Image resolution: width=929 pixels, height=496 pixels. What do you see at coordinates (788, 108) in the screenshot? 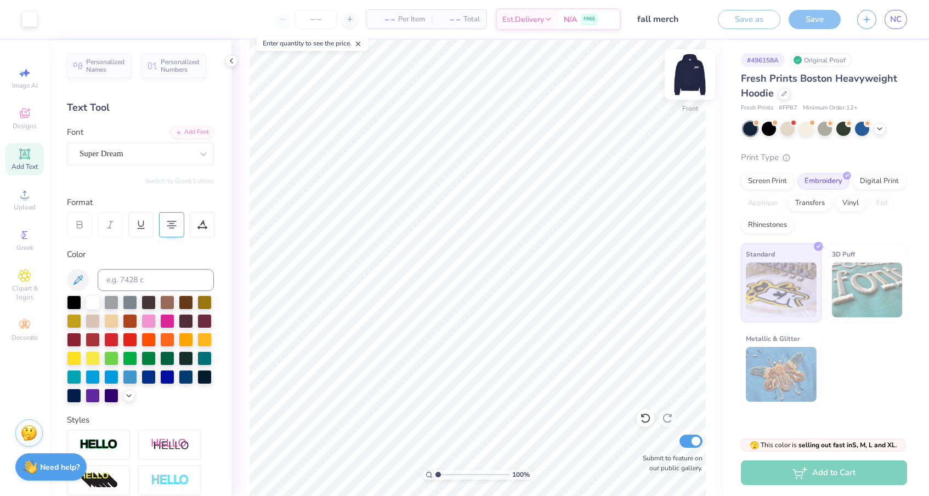
I see `span: # FP87` at bounding box center [788, 108].